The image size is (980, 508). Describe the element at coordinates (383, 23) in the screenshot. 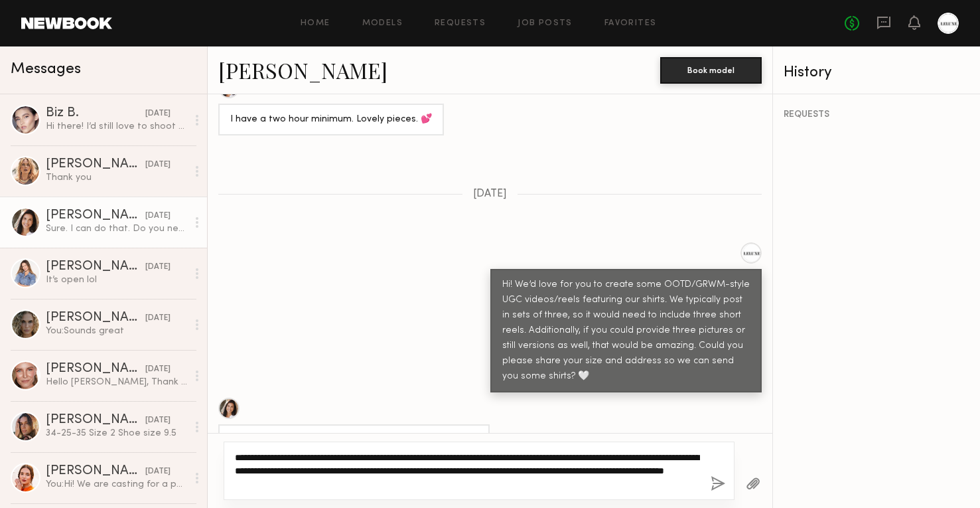

I see `a: Models` at that location.